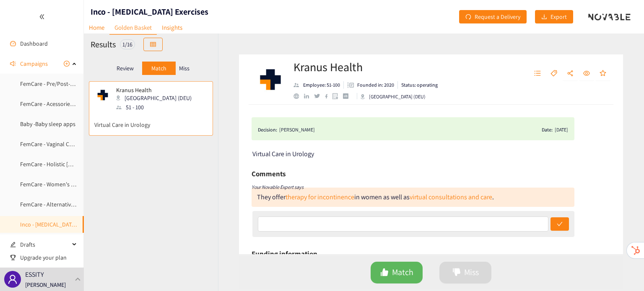 This screenshot has height=291, width=644. I want to click on img: Snapshot of the company's website, so click(103, 95).